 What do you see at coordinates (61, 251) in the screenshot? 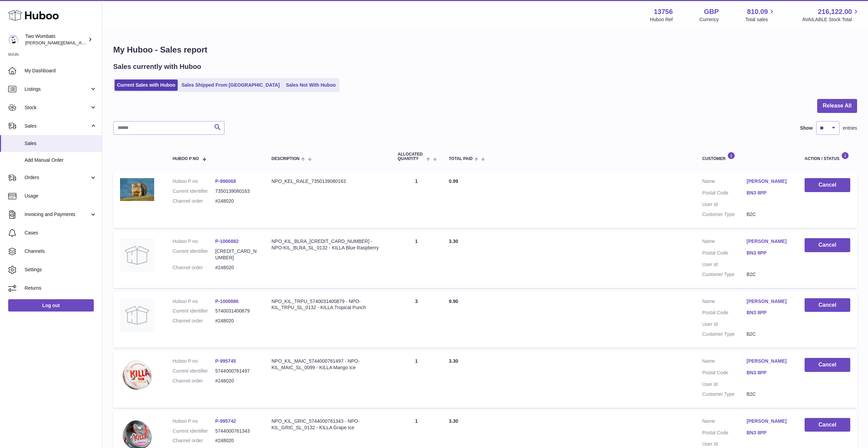
I see `span: Channels` at bounding box center [61, 251].